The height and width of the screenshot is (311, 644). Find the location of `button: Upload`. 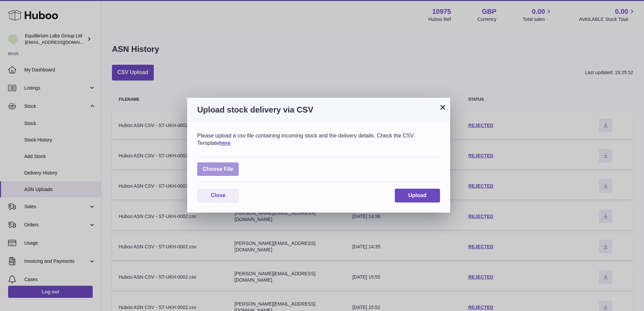

button: Upload is located at coordinates (417, 196).